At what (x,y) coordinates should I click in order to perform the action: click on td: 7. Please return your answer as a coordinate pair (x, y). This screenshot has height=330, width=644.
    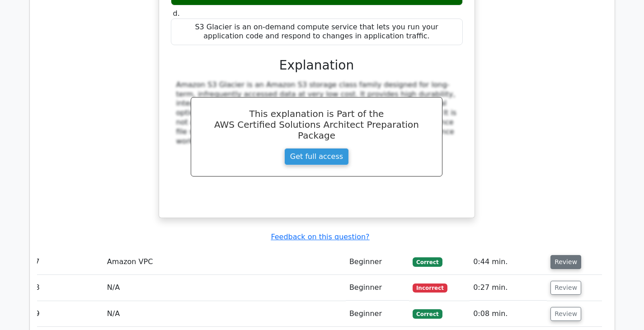
    Looking at the image, I should click on (67, 262).